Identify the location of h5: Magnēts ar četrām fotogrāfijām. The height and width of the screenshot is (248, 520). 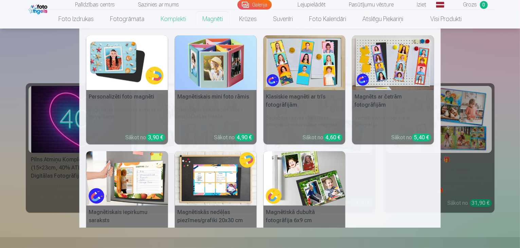
(393, 101).